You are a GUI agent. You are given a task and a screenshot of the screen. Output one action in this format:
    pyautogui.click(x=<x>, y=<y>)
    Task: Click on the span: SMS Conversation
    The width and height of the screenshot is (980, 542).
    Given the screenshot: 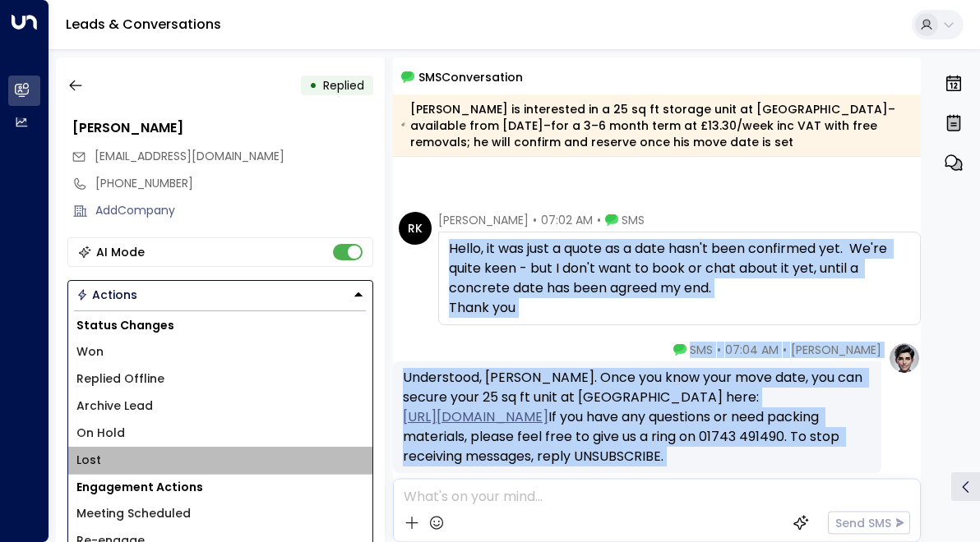 What is the action you would take?
    pyautogui.click(x=470, y=77)
    